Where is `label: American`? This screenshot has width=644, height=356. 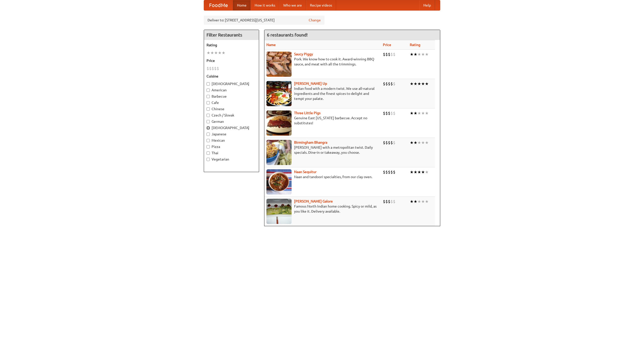
label: American is located at coordinates (232, 90).